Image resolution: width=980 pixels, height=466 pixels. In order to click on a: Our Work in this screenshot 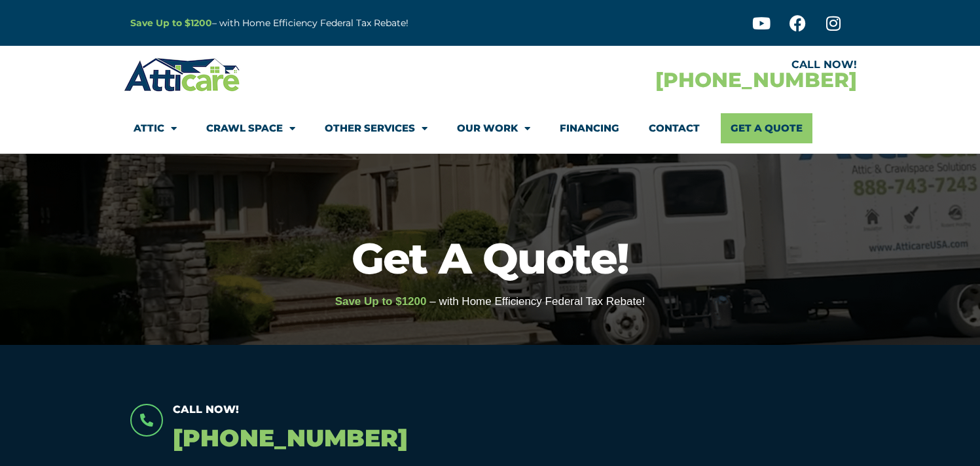, I will do `click(493, 128)`.